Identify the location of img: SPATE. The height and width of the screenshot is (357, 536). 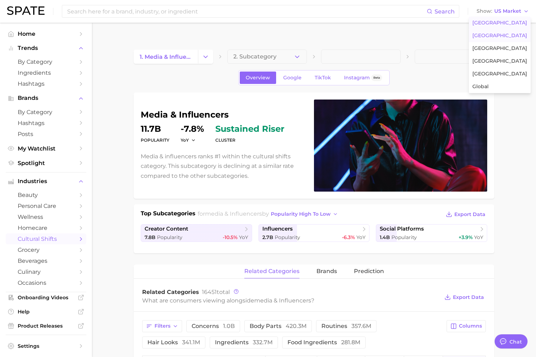
(26, 11).